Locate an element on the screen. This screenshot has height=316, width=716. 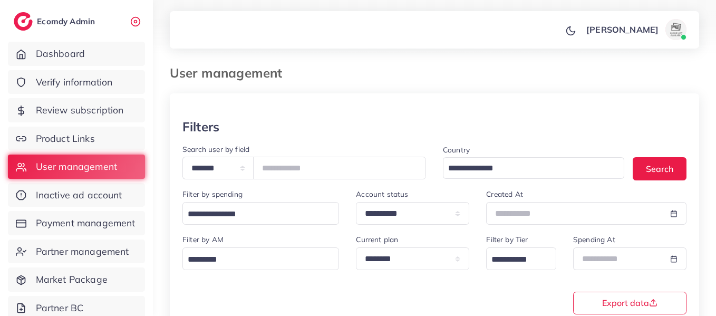
a: Dashboard is located at coordinates (76, 54).